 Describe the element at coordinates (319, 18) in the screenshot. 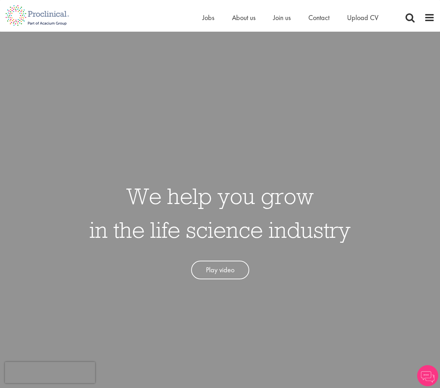

I see `span: Contact` at that location.